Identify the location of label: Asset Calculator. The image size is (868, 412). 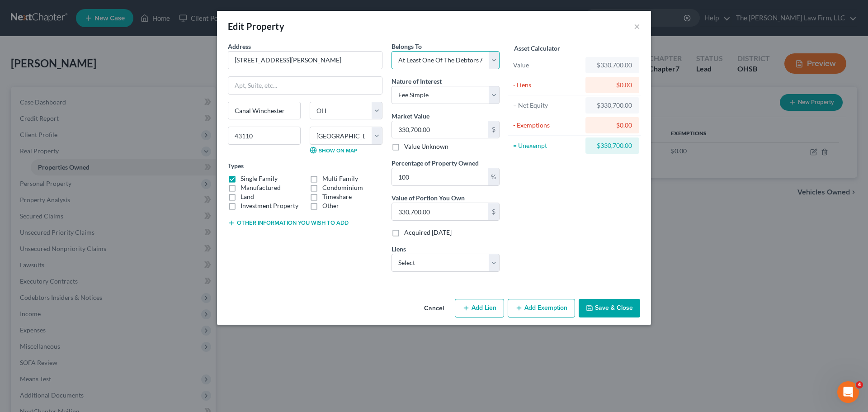
(537, 48).